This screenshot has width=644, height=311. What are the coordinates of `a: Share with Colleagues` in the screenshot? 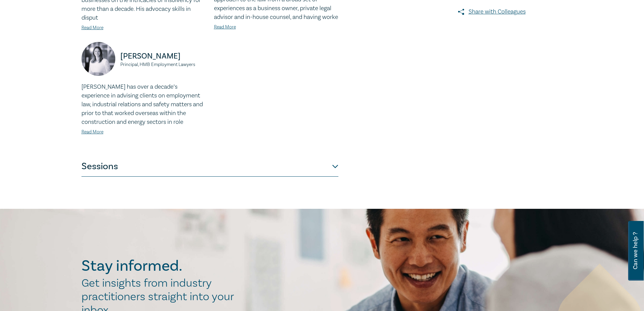 It's located at (492, 12).